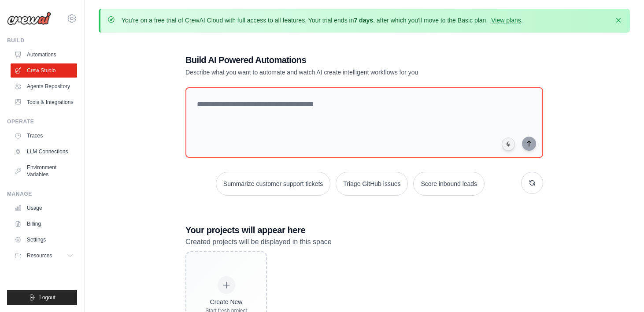 The image size is (644, 312). Describe the element at coordinates (43, 152) in the screenshot. I see `a: LLM Connections` at that location.